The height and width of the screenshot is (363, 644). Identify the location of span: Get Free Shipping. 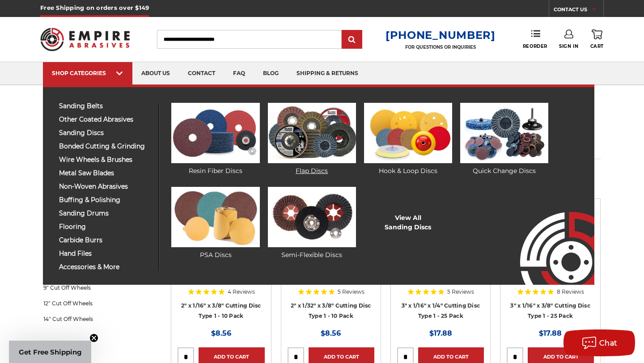
(50, 352).